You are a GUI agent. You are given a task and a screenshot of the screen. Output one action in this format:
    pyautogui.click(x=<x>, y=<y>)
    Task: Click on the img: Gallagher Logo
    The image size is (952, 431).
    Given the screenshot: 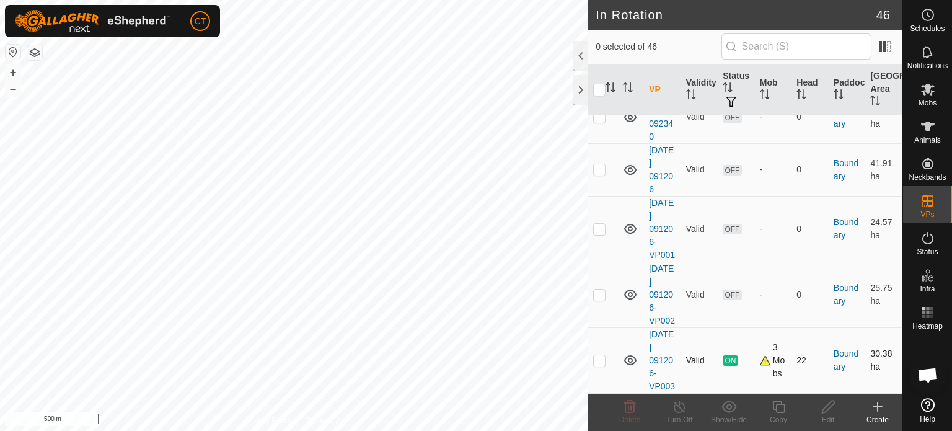 What is the action you would take?
    pyautogui.click(x=92, y=21)
    